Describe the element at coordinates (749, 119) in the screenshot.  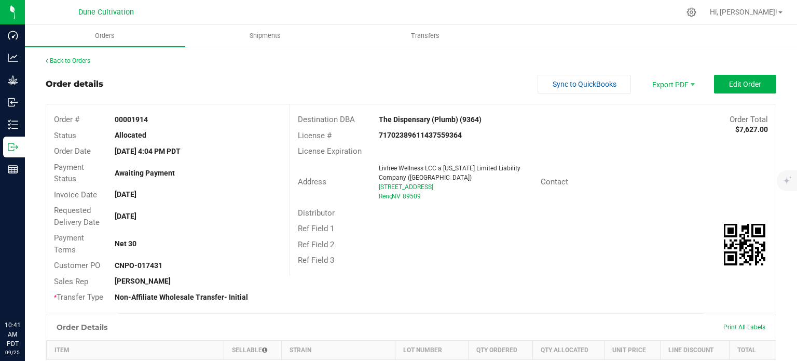
I see `span: Order Total` at that location.